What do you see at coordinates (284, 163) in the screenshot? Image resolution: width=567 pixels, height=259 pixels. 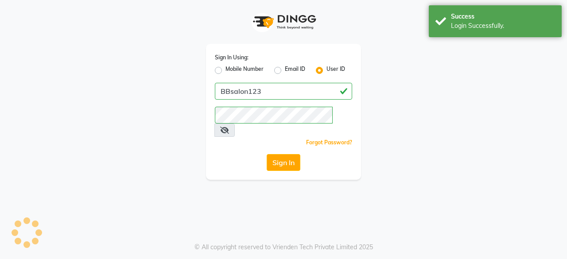 I see `button: Sign In` at bounding box center [284, 163].